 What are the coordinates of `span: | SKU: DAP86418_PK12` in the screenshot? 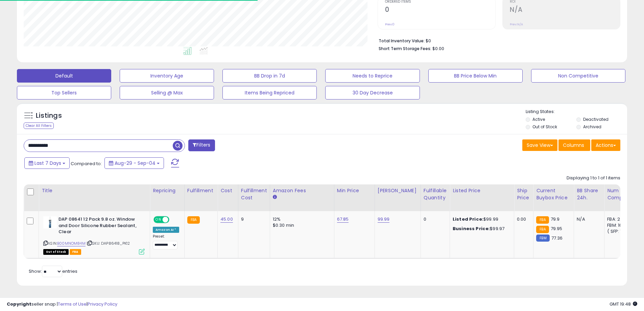 It's located at (108, 243).